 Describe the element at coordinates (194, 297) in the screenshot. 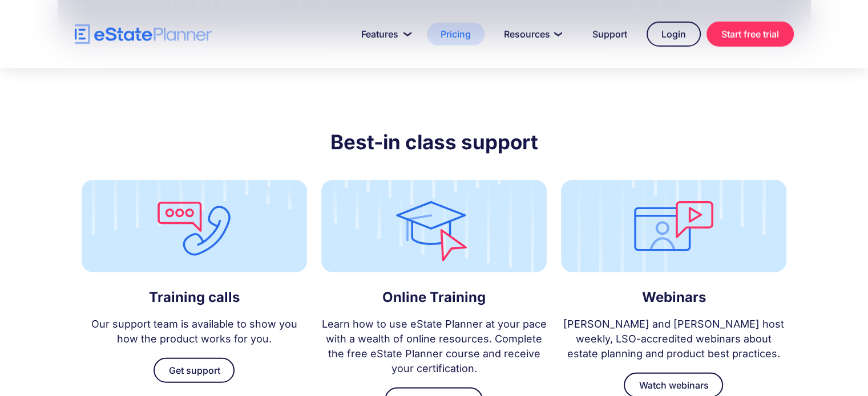

I see `strong: Training calls` at that location.